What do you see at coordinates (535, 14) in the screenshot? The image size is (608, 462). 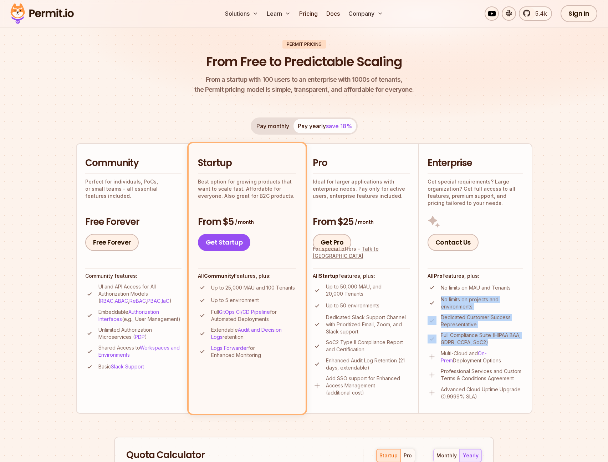 I see `a: 5.4k` at bounding box center [535, 14].